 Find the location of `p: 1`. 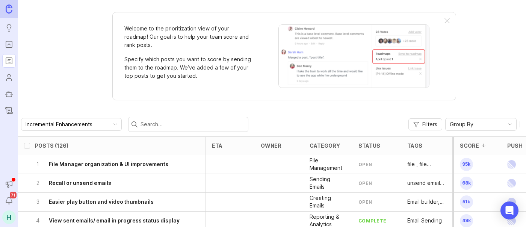

p: 1 is located at coordinates (38, 164).